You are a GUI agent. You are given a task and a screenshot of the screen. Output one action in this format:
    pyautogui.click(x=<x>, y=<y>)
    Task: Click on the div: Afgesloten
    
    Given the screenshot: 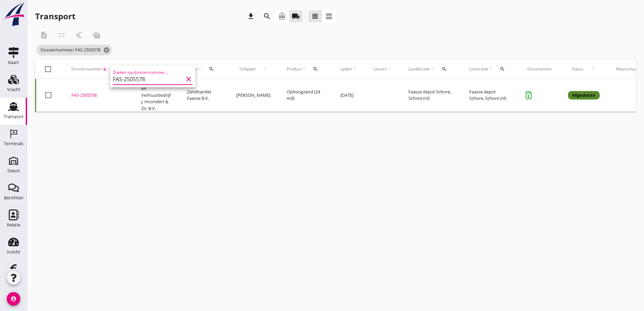 What is the action you would take?
    pyautogui.click(x=584, y=95)
    